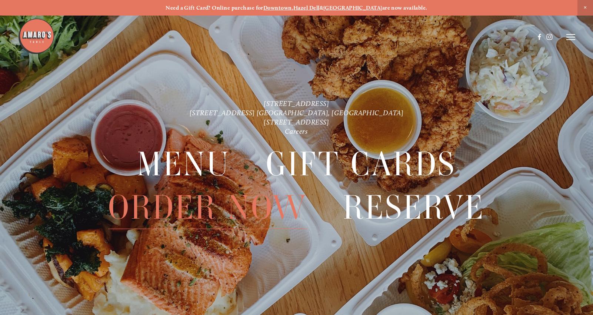 The height and width of the screenshot is (315, 593). I want to click on img: Amaro's Table, so click(36, 36).